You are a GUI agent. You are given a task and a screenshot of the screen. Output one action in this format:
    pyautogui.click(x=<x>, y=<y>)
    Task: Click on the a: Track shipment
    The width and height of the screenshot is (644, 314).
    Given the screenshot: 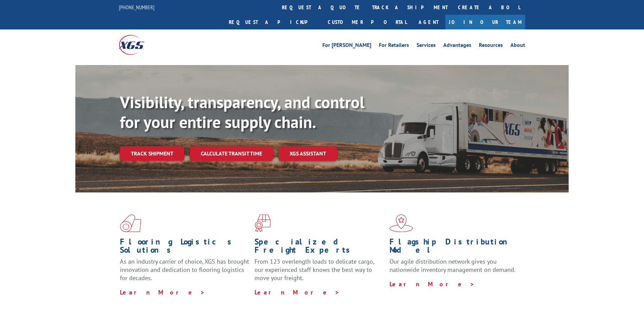 What is the action you would take?
    pyautogui.click(x=152, y=153)
    